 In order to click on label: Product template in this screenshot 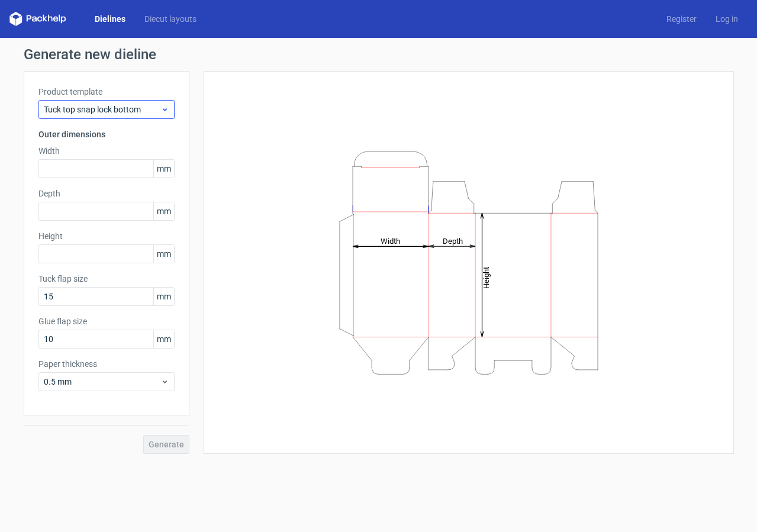, I will do `click(107, 92)`.